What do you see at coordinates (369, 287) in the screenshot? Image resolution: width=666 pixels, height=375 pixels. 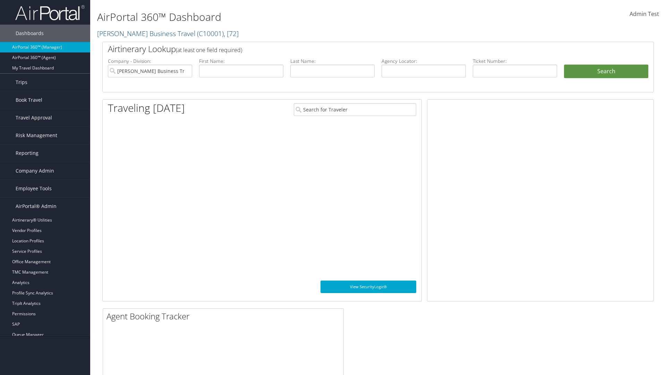 I see `a: View SecurityLogic®` at bounding box center [369, 287].